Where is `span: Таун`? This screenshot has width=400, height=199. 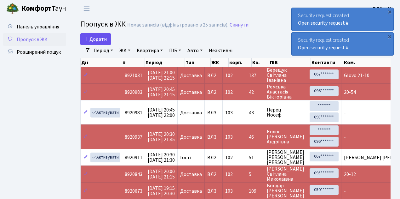
span: Таун is located at coordinates (44, 9).